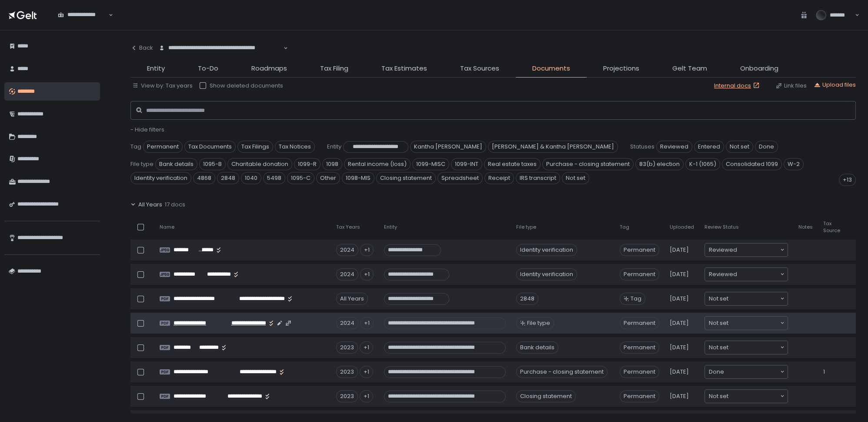 This screenshot has height=422, width=868. Describe the element at coordinates (824, 372) in the screenshot. I see `span: 1` at that location.